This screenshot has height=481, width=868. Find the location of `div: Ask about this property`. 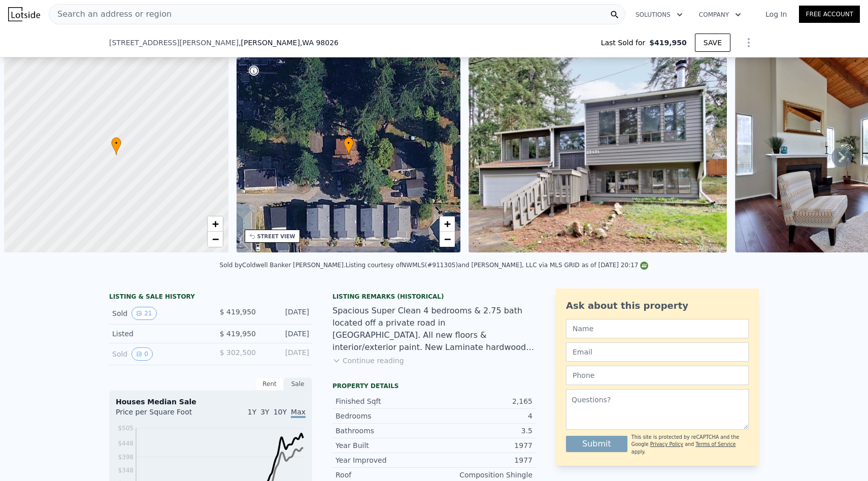

div: Ask about this property is located at coordinates (657, 306).